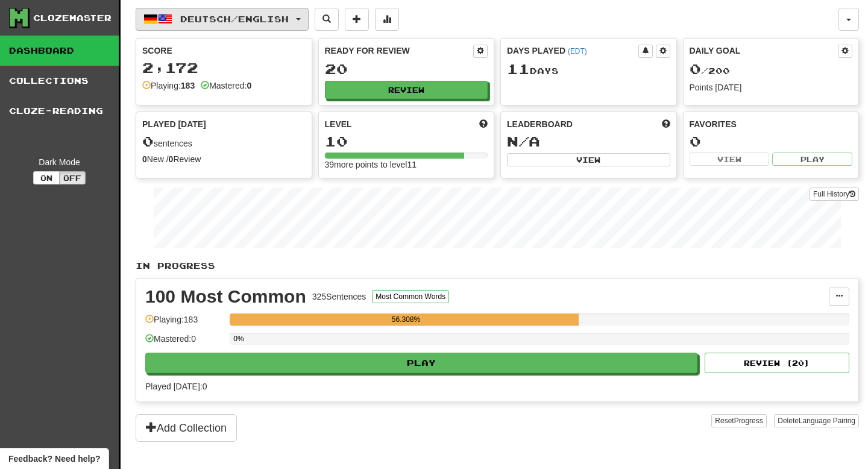 The image size is (868, 469). Describe the element at coordinates (224, 51) in the screenshot. I see `div: Score` at that location.